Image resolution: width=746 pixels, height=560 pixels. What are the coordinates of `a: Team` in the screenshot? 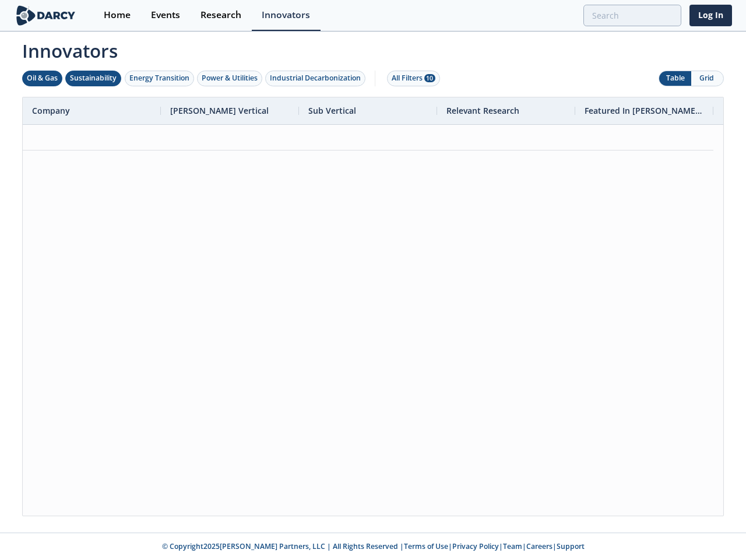 It's located at (512, 545).